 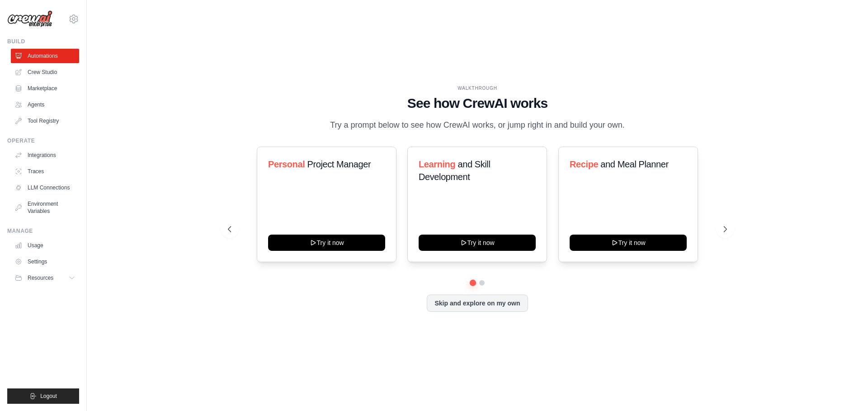 What do you see at coordinates (45, 208) in the screenshot?
I see `a: Environment Variables` at bounding box center [45, 208].